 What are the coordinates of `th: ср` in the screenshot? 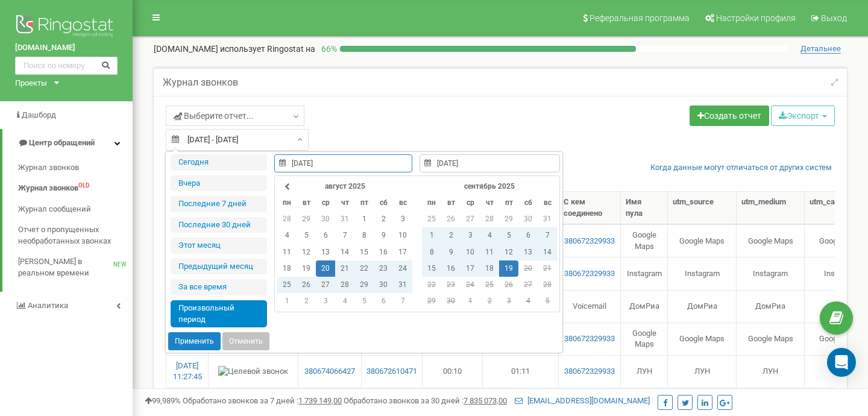 It's located at (470, 203).